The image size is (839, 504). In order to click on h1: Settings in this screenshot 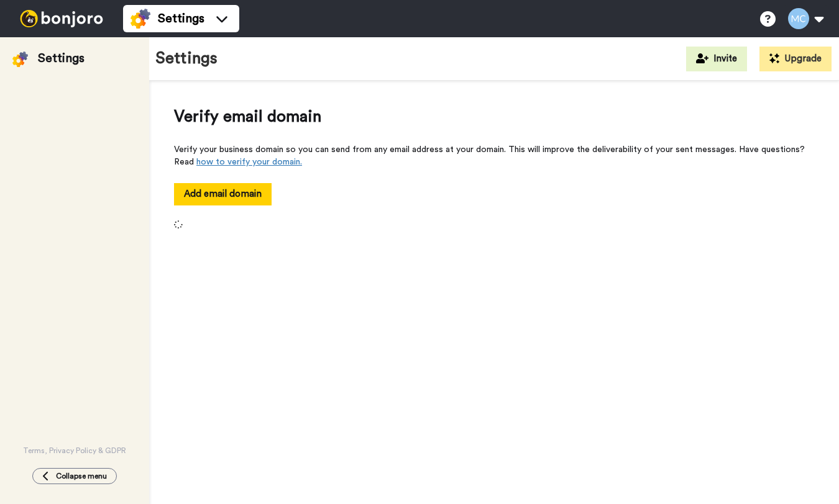, I will do `click(186, 59)`.